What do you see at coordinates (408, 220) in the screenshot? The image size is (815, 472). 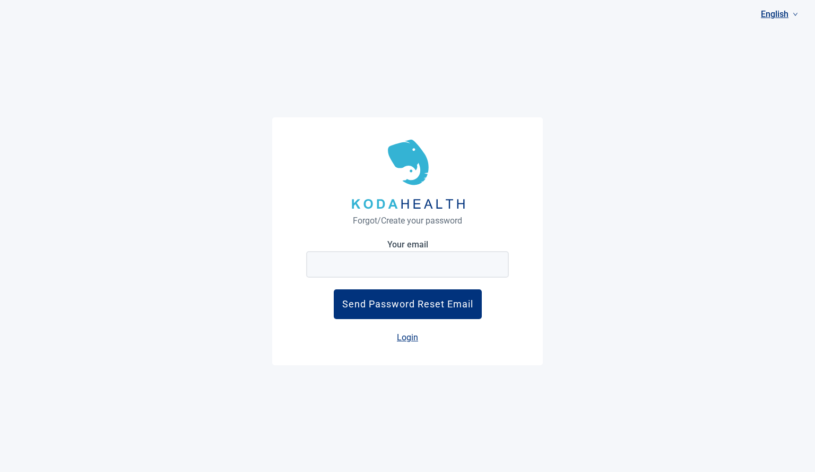 I see `div: Forgot/Create your password` at bounding box center [408, 220].